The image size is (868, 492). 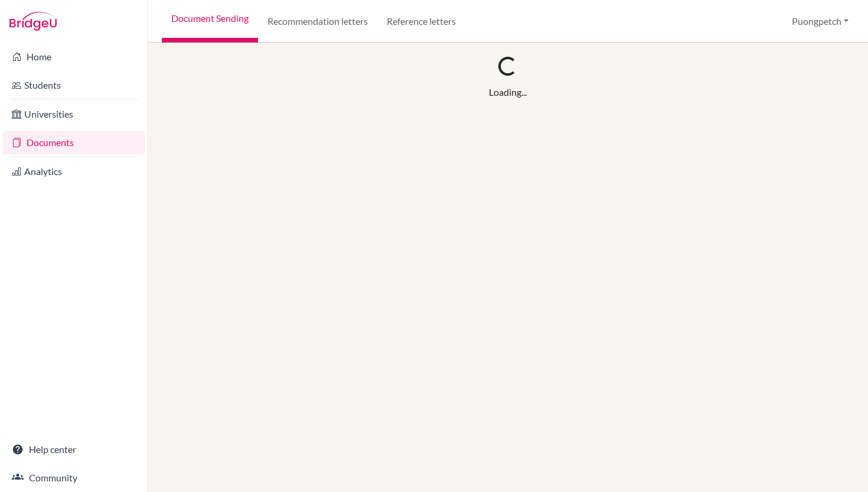 I want to click on button: Puongpetch, so click(x=820, y=22).